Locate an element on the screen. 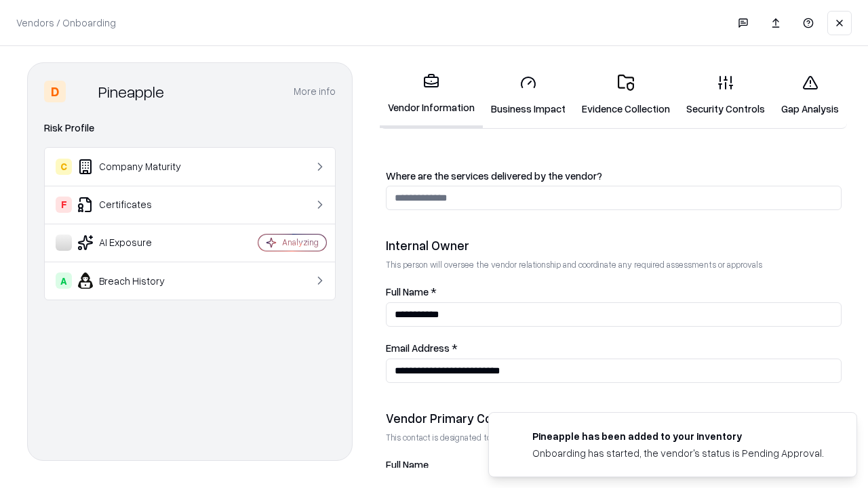  img: pineappleenergy.com is located at coordinates (513, 438).